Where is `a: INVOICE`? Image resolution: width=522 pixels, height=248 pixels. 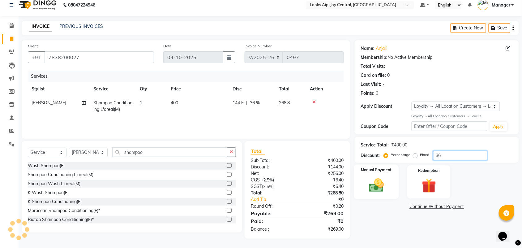 a: INVOICE is located at coordinates (41, 27).